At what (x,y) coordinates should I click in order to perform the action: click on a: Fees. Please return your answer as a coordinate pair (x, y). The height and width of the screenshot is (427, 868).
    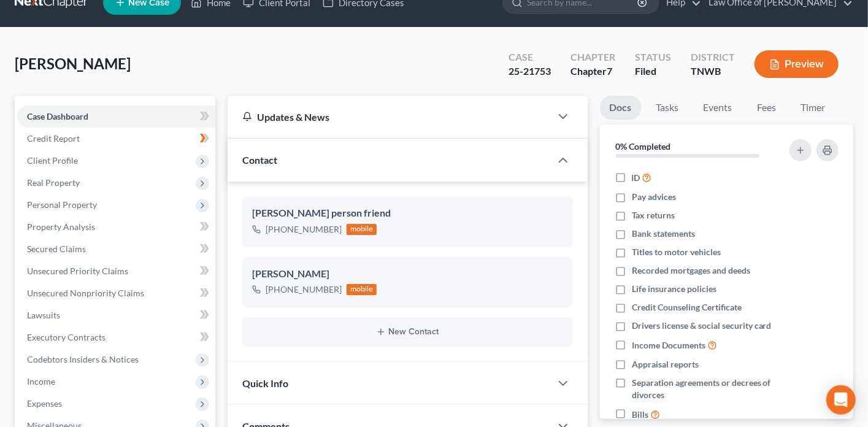
    Looking at the image, I should click on (767, 107).